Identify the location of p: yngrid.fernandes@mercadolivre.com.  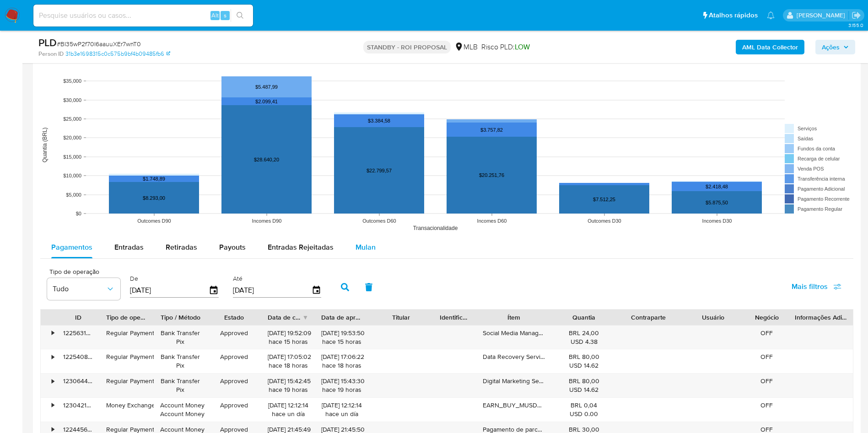
(822, 15).